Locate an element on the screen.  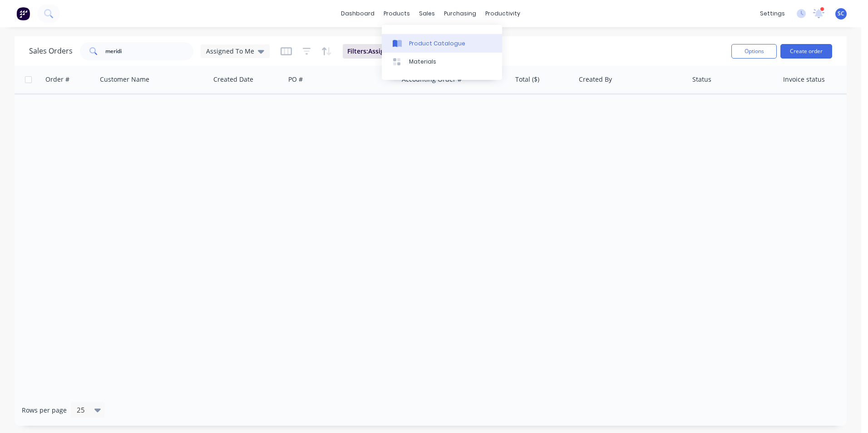
h1: Sales Orders is located at coordinates (51, 50).